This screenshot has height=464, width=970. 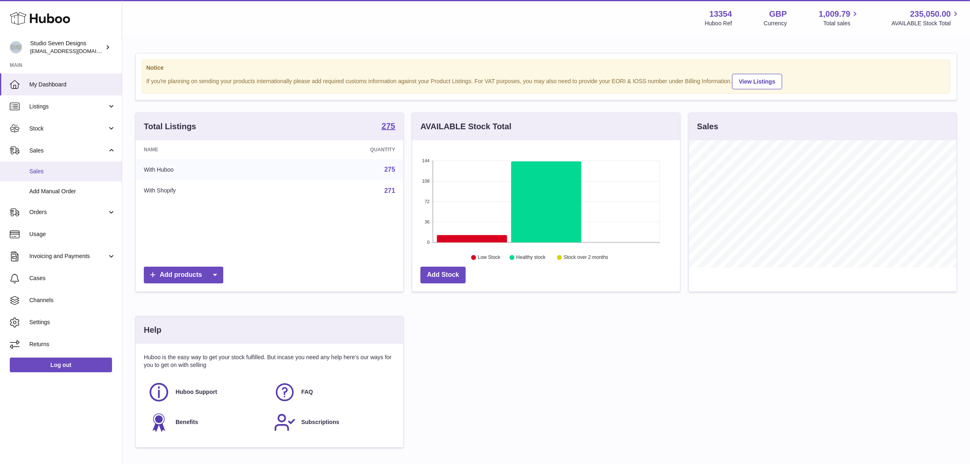 What do you see at coordinates (389, 190) in the screenshot?
I see `a: 271` at bounding box center [389, 190].